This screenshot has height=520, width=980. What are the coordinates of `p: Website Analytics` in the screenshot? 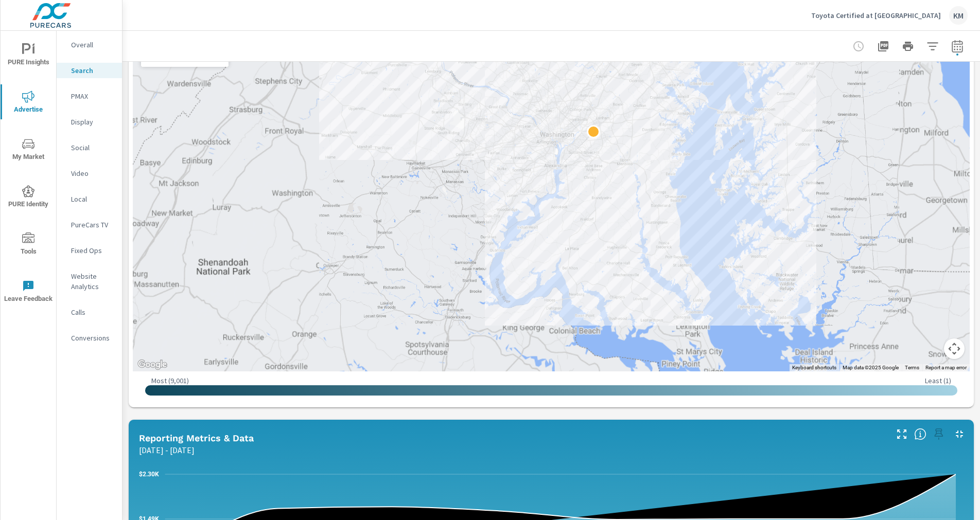 It's located at (92, 281).